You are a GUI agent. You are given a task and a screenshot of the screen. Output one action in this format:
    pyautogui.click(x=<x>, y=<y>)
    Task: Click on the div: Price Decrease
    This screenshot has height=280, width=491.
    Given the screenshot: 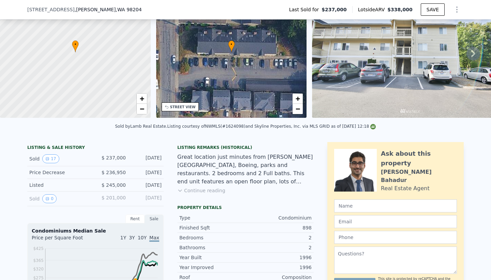 What is the action you would take?
    pyautogui.click(x=60, y=172)
    